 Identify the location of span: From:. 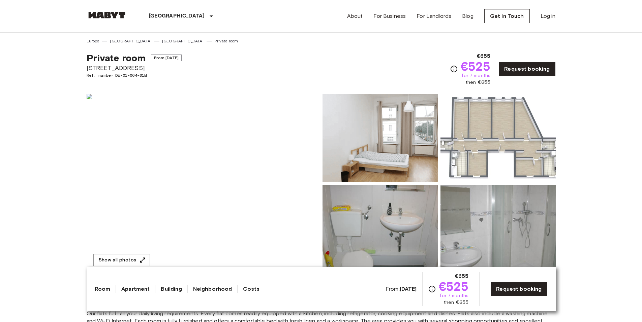
(401, 289).